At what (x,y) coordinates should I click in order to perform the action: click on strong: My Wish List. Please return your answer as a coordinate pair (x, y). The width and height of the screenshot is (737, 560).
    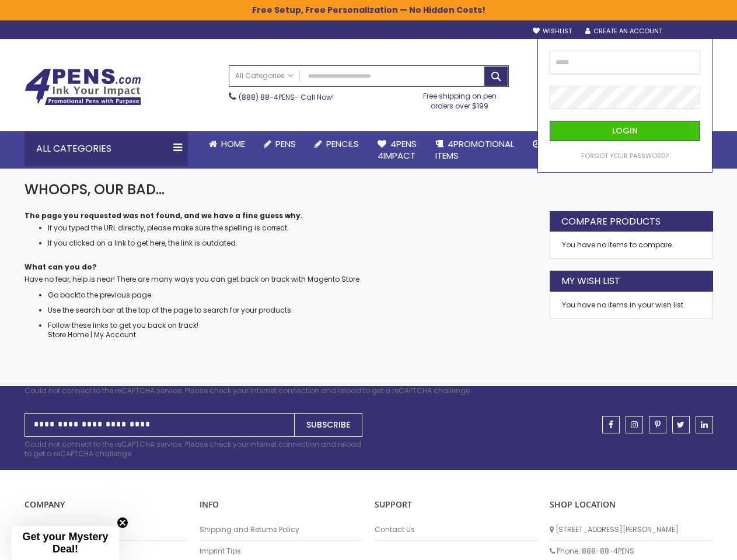
    Looking at the image, I should click on (590, 281).